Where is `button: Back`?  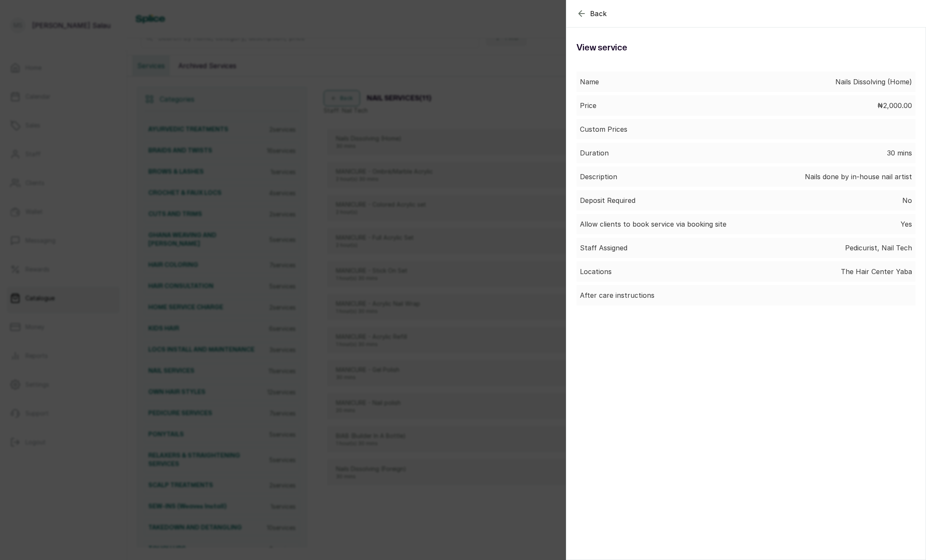
button: Back is located at coordinates (592, 13).